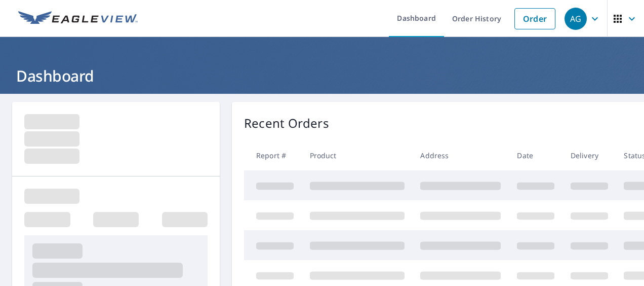 This screenshot has width=644, height=286. I want to click on p: Recent Orders, so click(287, 123).